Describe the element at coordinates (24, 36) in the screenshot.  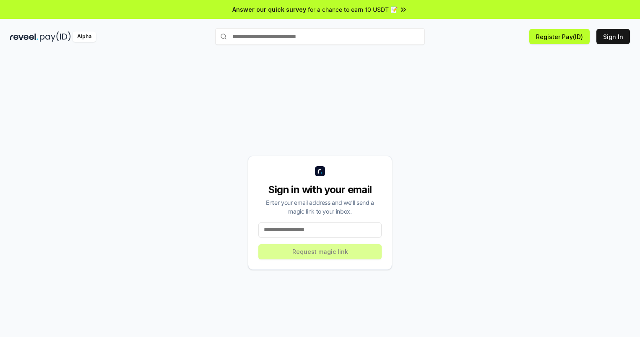
I see `img: reveel_dark` at that location.